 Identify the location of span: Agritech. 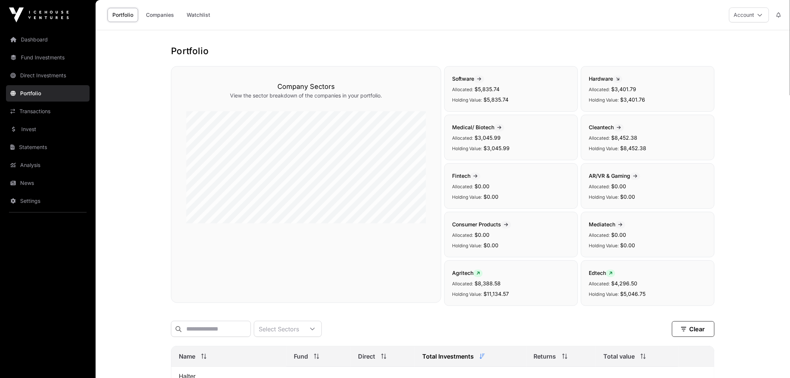
(467, 273).